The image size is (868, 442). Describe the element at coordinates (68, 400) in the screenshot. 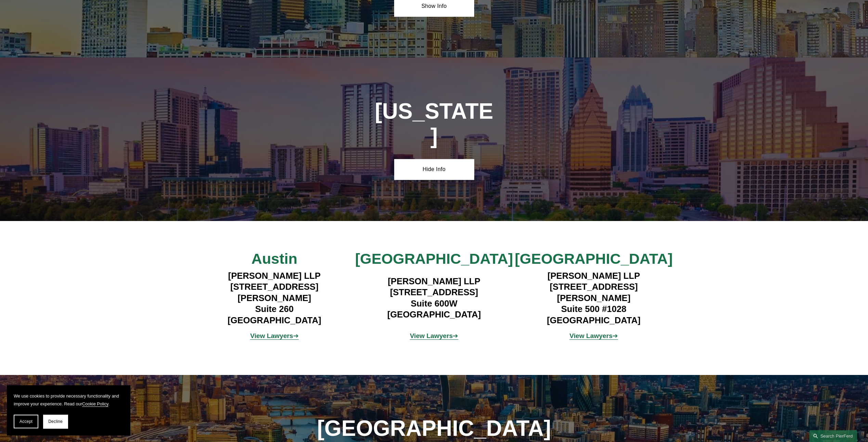

I see `p: We use cookies to provide necessary functionality and improve your experience. Read our .` at that location.